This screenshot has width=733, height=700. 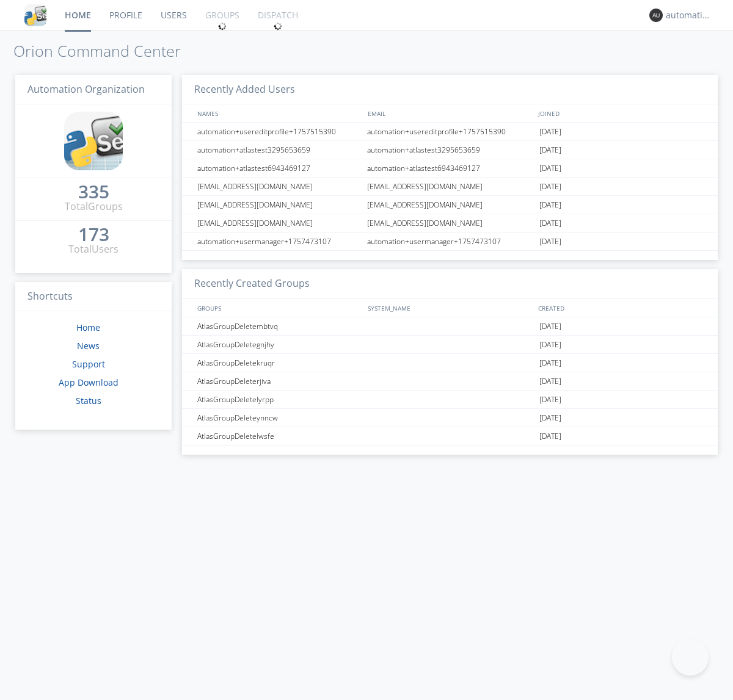 What do you see at coordinates (278, 113) in the screenshot?
I see `div: NAMES` at bounding box center [278, 113].